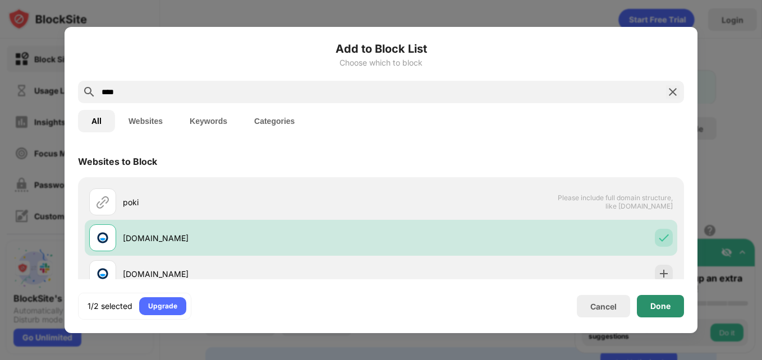  What do you see at coordinates (208, 121) in the screenshot?
I see `button: Keywords` at bounding box center [208, 121].